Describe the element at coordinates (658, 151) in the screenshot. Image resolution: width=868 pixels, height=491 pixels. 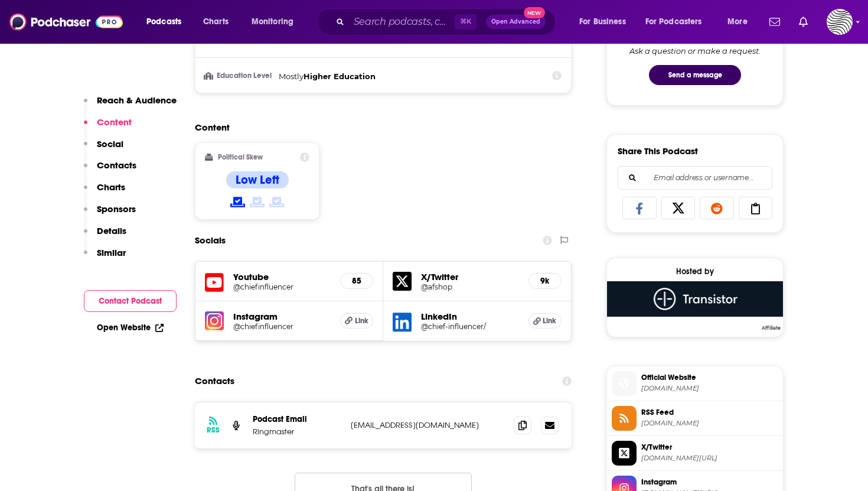
I see `h3: Share This Podcast` at that location.